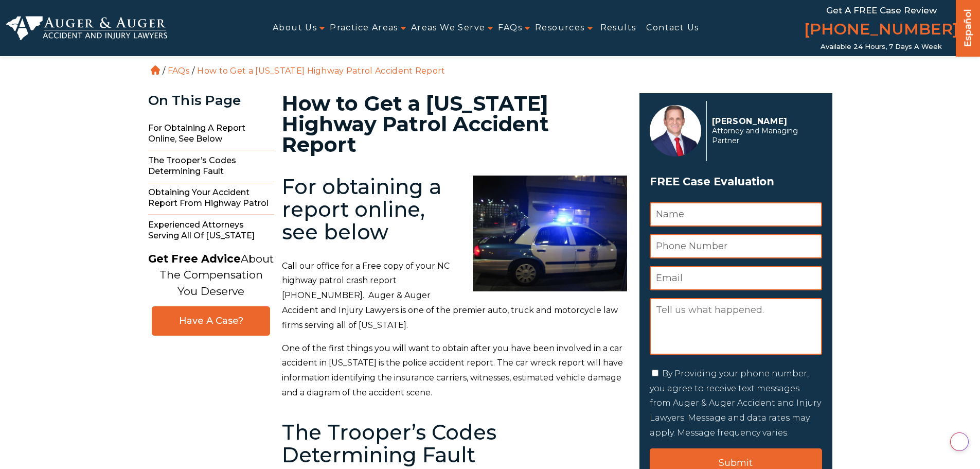 The image size is (980, 469). What do you see at coordinates (764, 136) in the screenshot?
I see `span: Attorney and Managing Partner` at bounding box center [764, 136].